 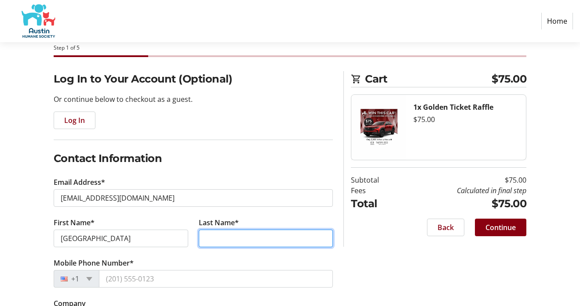 I want to click on h2: Log In to Your Account (Optional), so click(x=193, y=79).